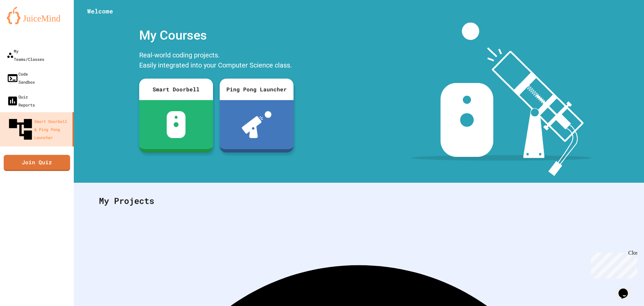 This screenshot has height=306, width=644. What do you see at coordinates (21, 101) in the screenshot?
I see `div: Quiz Reports` at bounding box center [21, 101].